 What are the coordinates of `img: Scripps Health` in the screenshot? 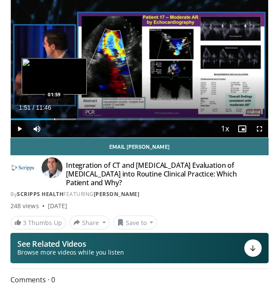 It's located at (23, 168).